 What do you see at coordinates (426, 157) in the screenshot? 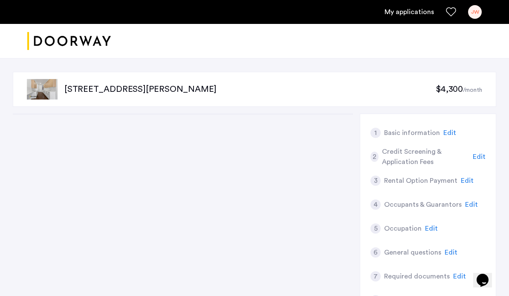
I see `h5: Credit Screening & Application Fees` at bounding box center [426, 157].